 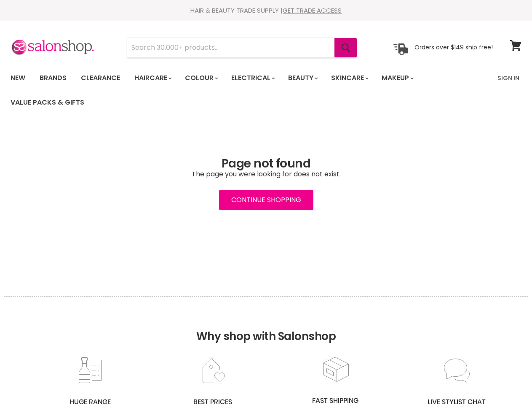 I want to click on a: Clearance, so click(x=100, y=78).